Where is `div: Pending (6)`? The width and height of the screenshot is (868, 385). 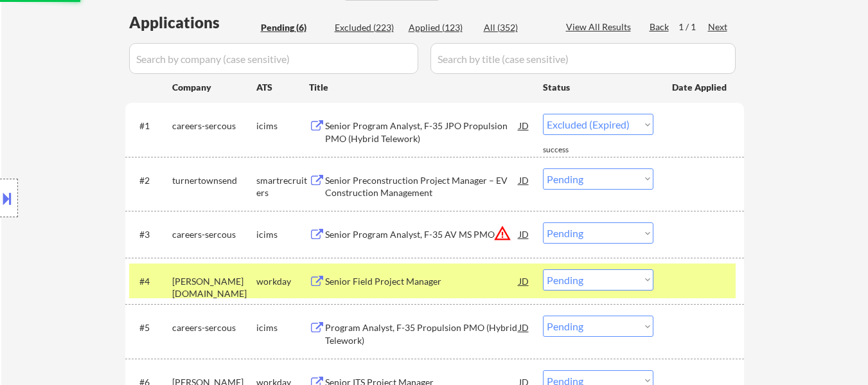
div: Pending (6) is located at coordinates (293, 28).